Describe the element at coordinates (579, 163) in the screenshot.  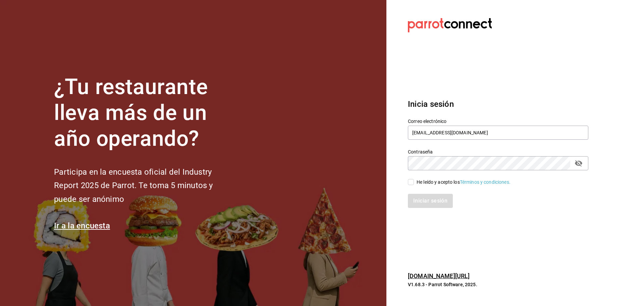
I see `button: passwordField` at that location.